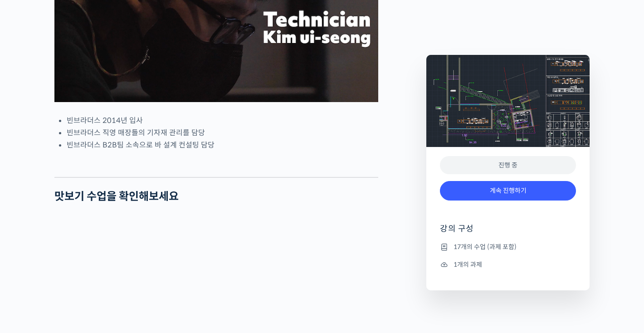  Describe the element at coordinates (145, 269) in the screenshot. I see `a: 설정` at that location.